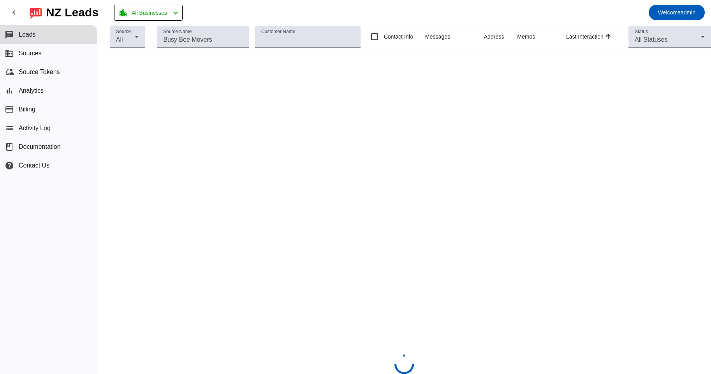  I want to click on input: Busy Bee Movers, so click(203, 40).